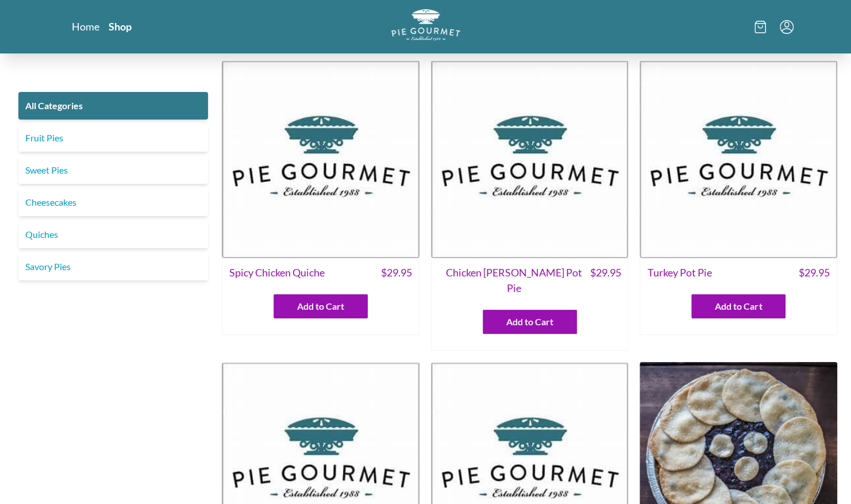 The height and width of the screenshot is (504, 851). What do you see at coordinates (86, 26) in the screenshot?
I see `a: Home` at bounding box center [86, 26].